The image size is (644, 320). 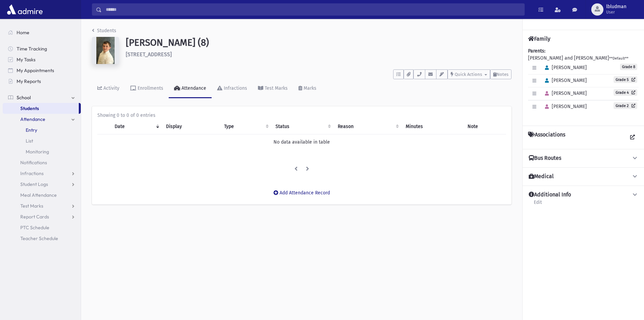 I want to click on a: Notifications, so click(x=42, y=162).